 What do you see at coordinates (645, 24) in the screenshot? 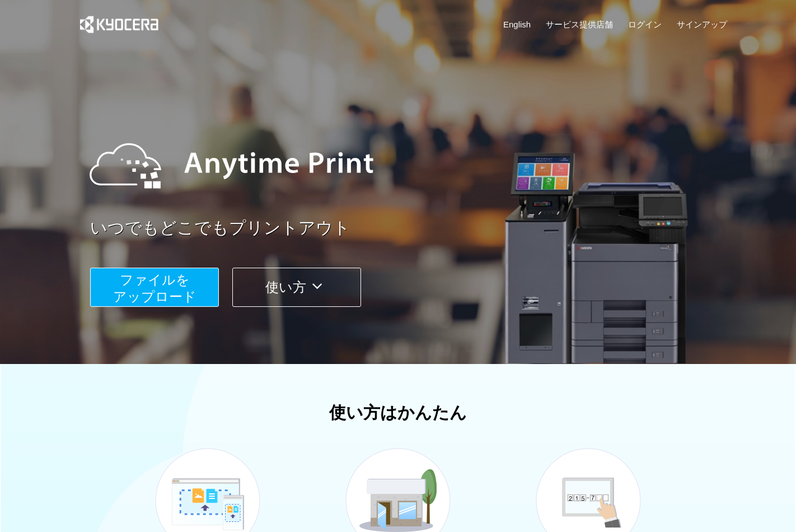
I see `a: ログイン` at bounding box center [645, 24].